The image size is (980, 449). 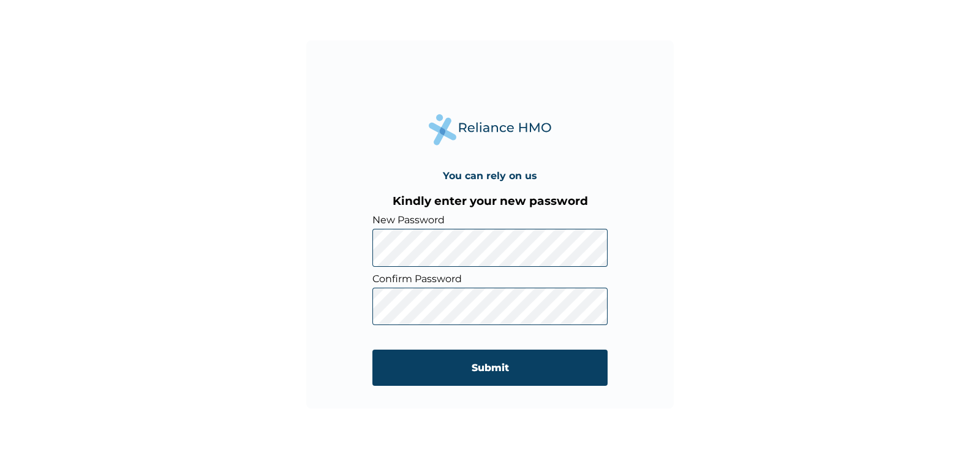 I want to click on h4: You can rely on us, so click(x=490, y=176).